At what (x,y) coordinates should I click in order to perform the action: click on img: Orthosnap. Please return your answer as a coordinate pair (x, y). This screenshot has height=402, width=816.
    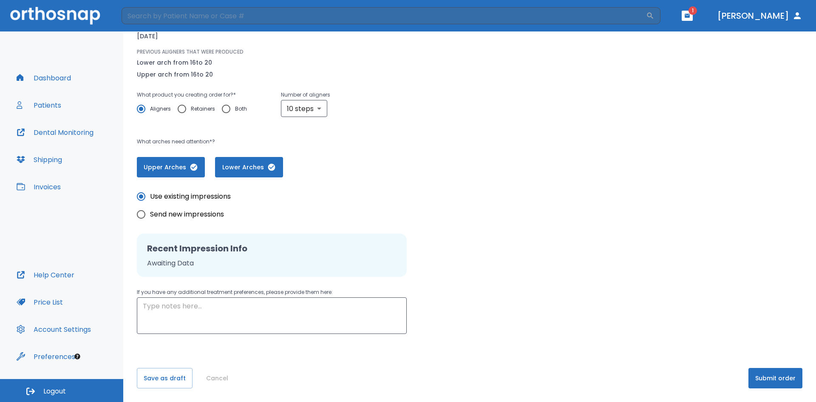
    Looking at the image, I should click on (55, 15).